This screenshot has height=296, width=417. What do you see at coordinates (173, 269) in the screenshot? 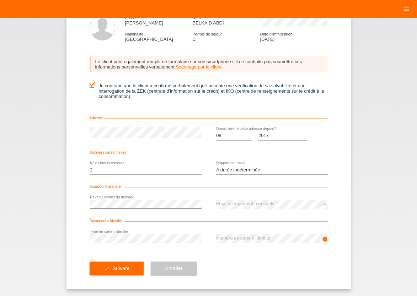
I see `button: Annuler` at bounding box center [173, 269].